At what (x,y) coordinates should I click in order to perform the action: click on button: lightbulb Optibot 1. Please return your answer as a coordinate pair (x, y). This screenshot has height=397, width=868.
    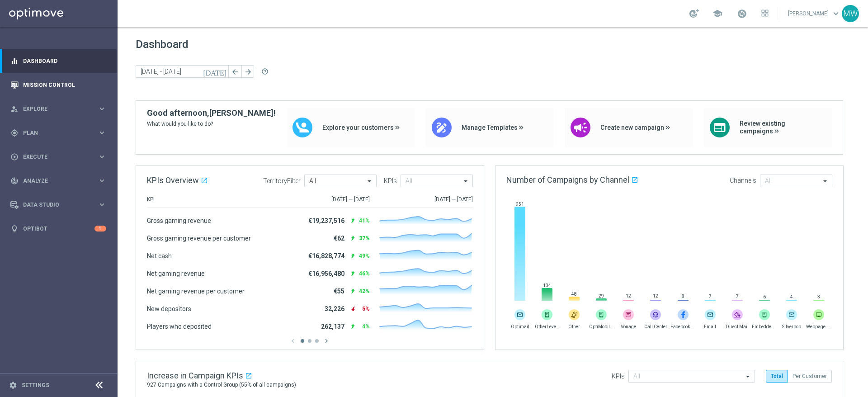
    Looking at the image, I should click on (58, 229).